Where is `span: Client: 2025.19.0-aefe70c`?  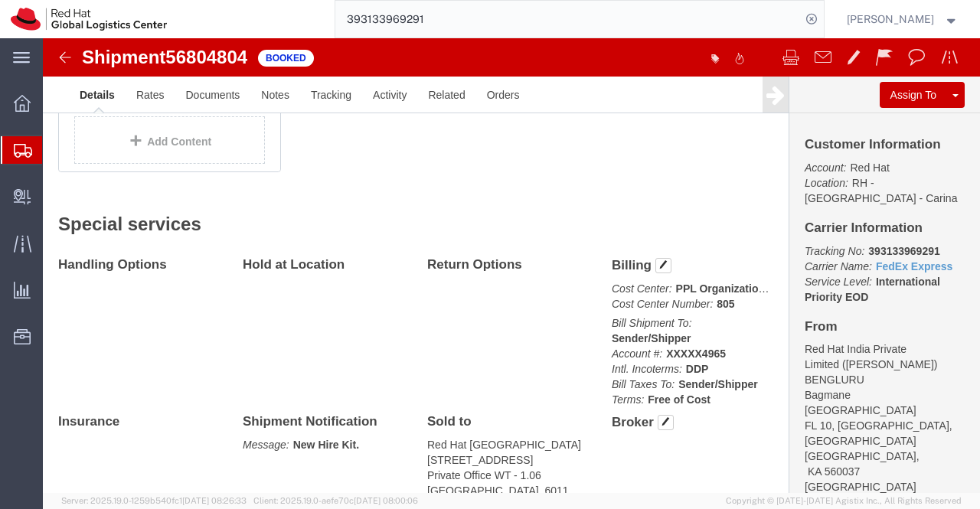
span: Client: 2025.19.0-aefe70c is located at coordinates (335, 501).